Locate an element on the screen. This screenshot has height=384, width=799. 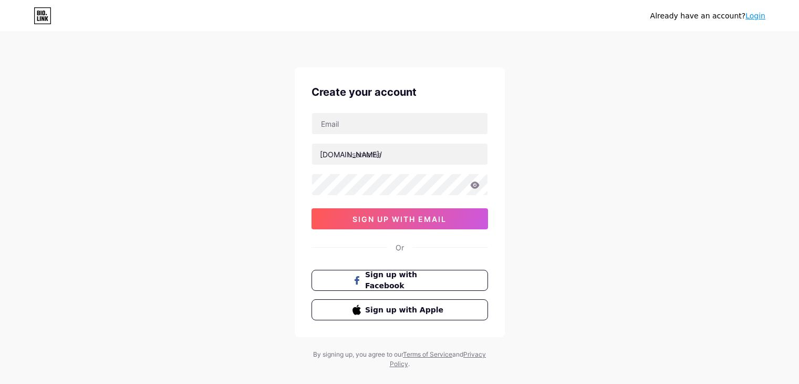
button: Sign up with Facebook is located at coordinates (400, 280).